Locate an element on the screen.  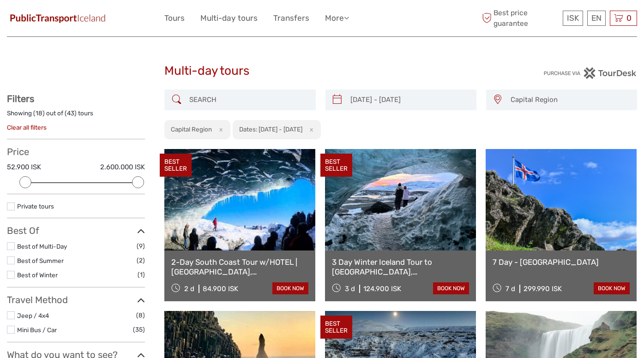
span: 2 d is located at coordinates (189, 289).